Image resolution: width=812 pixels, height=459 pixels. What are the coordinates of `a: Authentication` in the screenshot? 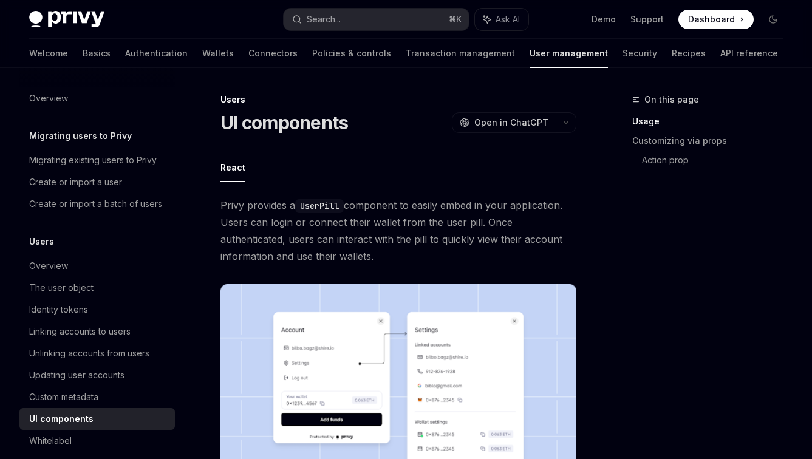 It's located at (156, 53).